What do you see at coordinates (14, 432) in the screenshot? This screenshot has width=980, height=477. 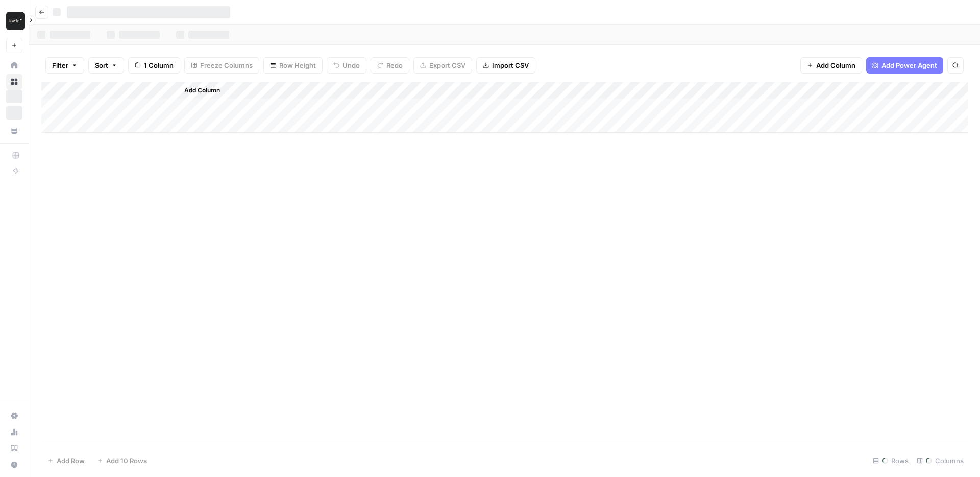 I see `a: Usage` at bounding box center [14, 432].